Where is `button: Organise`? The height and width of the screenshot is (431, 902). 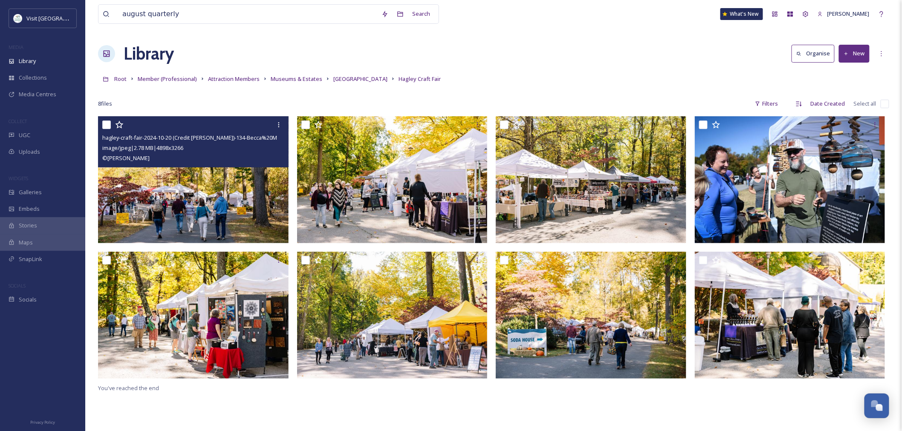
button: Organise is located at coordinates (813, 53).